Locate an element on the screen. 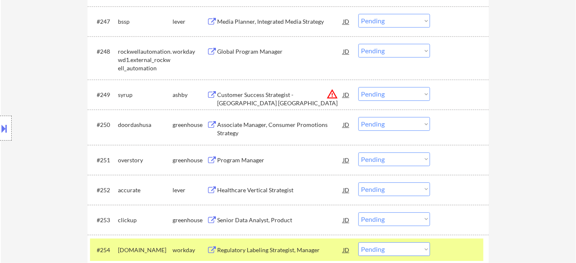 This screenshot has height=263, width=576. div: #253 is located at coordinates (104, 221).